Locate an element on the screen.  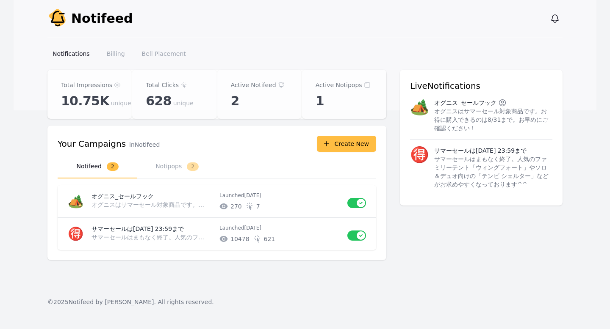
p: Total Impressions is located at coordinates (86, 85).